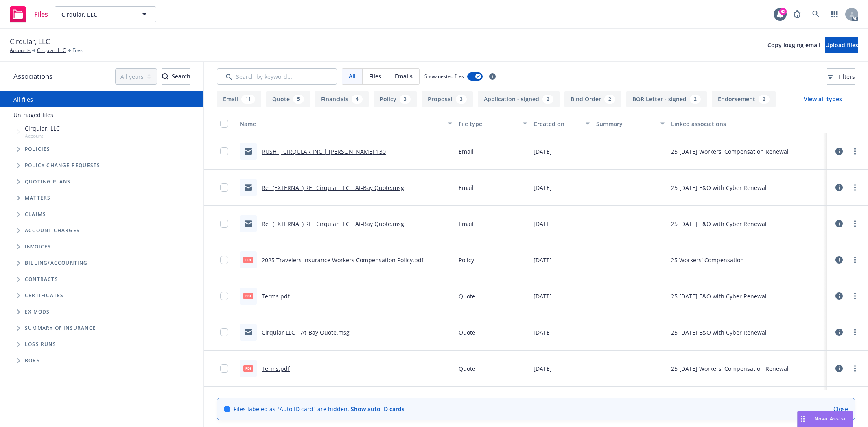  What do you see at coordinates (288, 99) in the screenshot?
I see `button: Quote` at bounding box center [288, 99].